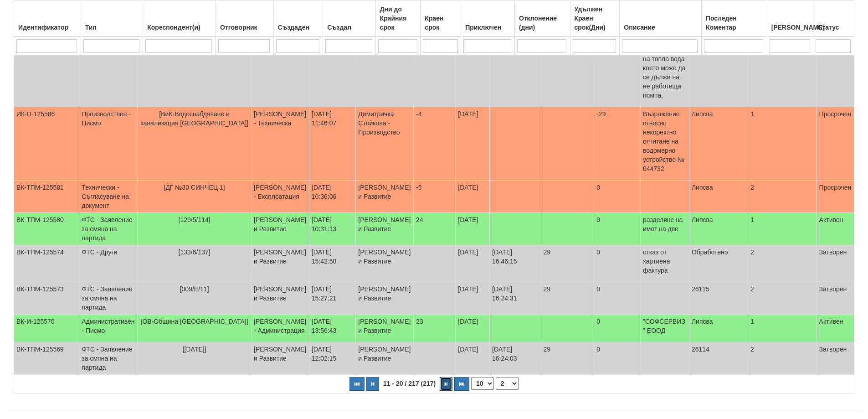 The image size is (868, 419). Describe the element at coordinates (349, 19) in the screenshot. I see `th: Създал: No sort applied, activate to apply an ascending sort` at that location.